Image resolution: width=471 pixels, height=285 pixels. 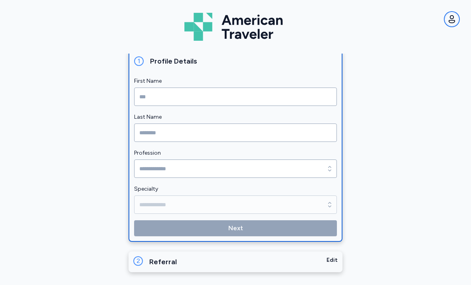 I want to click on label: Specialty, so click(x=236, y=189).